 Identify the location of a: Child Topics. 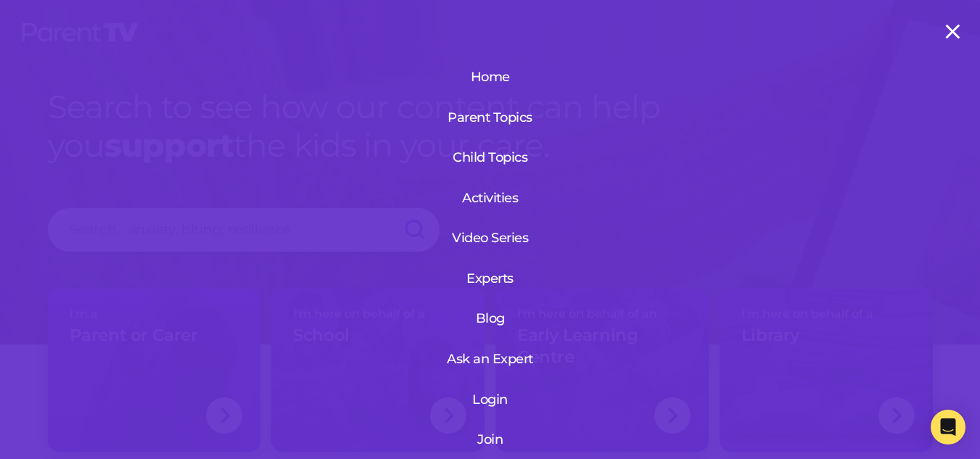
(489, 157).